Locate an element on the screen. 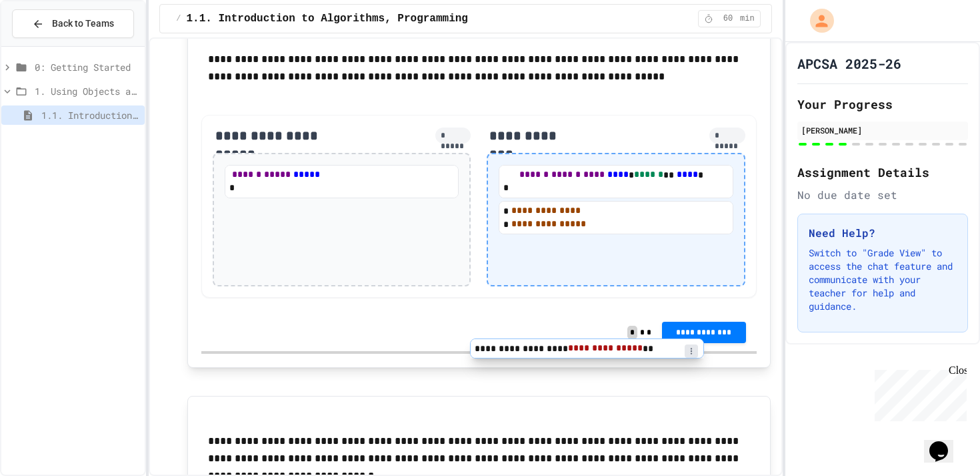  span: 1. Using Objects and Methods is located at coordinates (87, 91).